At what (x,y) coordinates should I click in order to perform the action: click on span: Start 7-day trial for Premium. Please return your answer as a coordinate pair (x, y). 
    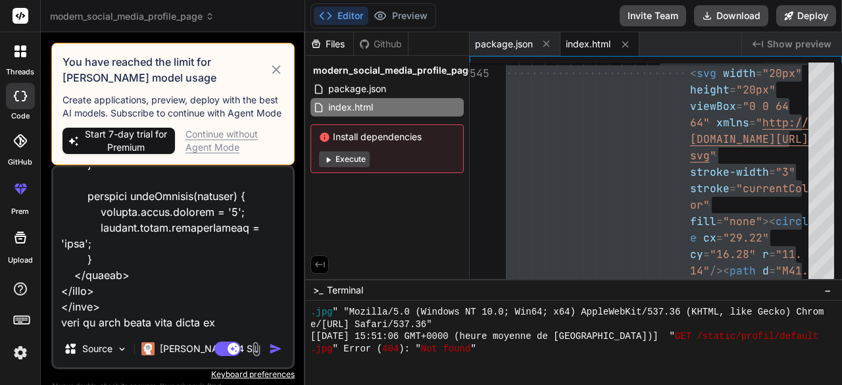
    Looking at the image, I should click on (126, 141).